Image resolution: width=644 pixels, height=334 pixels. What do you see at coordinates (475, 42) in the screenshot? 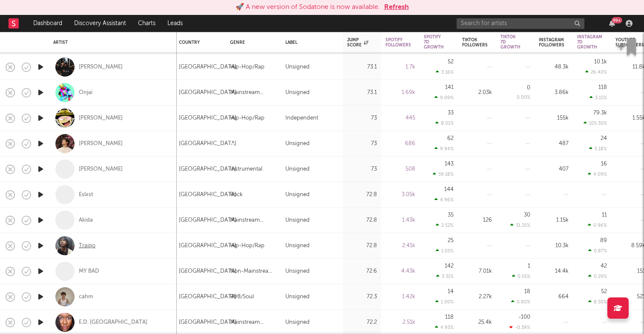
I see `div: Tiktok Followers` at bounding box center [475, 42].